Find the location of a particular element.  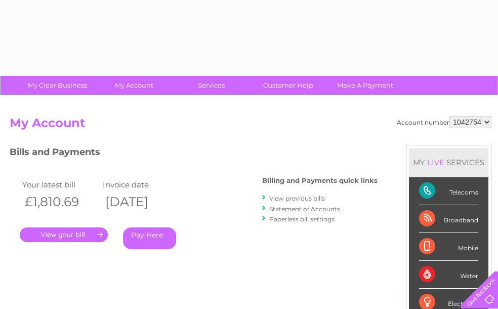

div: Account number is located at coordinates (444, 122).